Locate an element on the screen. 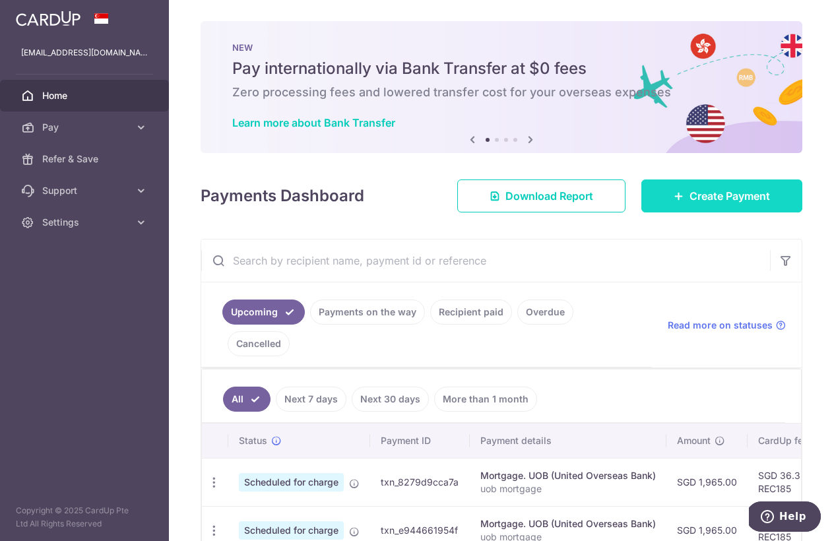  th: Payment details is located at coordinates (568, 441).